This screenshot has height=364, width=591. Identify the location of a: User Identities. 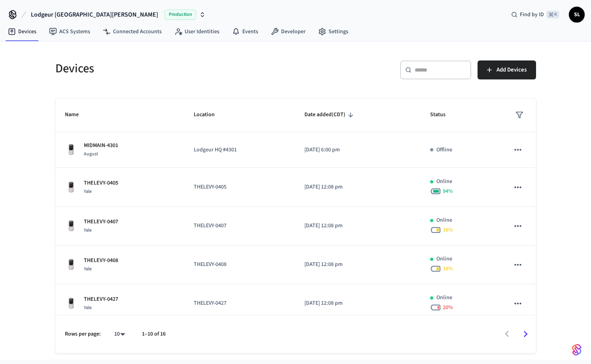
(197, 32).